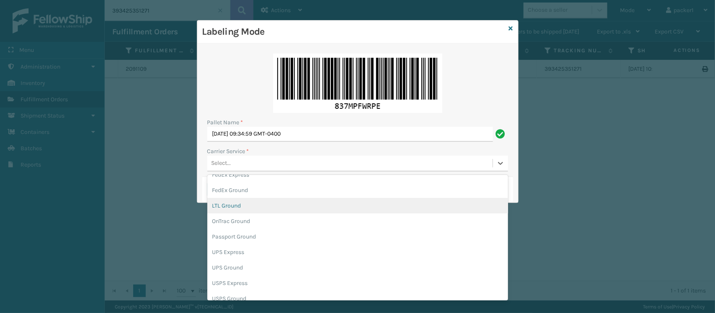  Describe the element at coordinates (358, 221) in the screenshot. I see `div: OnTrac Ground` at that location.